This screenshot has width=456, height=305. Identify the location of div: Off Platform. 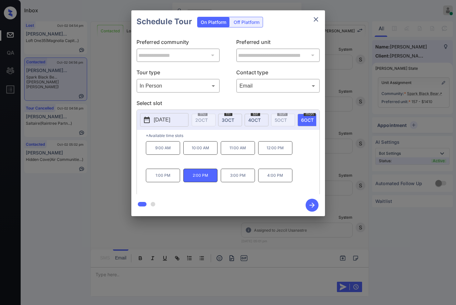
(247, 22).